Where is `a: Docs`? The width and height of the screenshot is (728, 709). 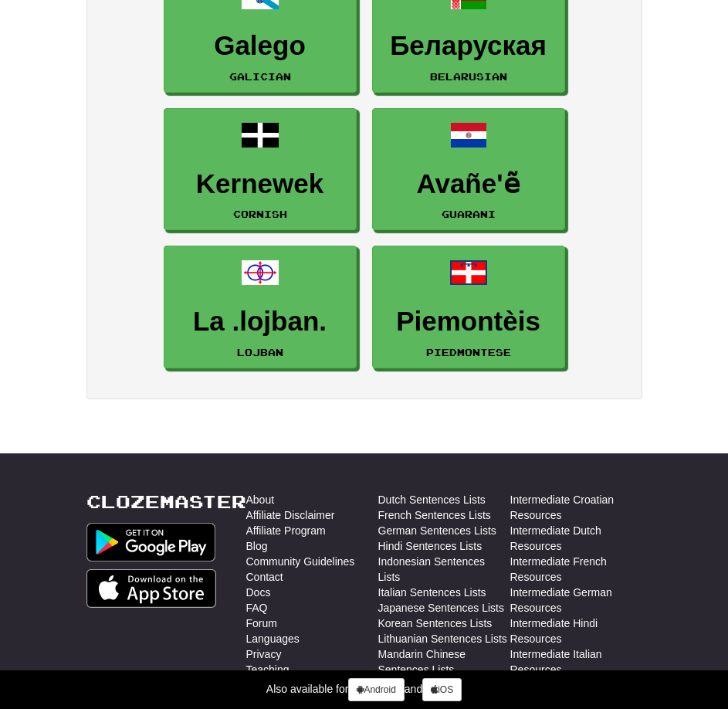
a: Docs is located at coordinates (258, 592).